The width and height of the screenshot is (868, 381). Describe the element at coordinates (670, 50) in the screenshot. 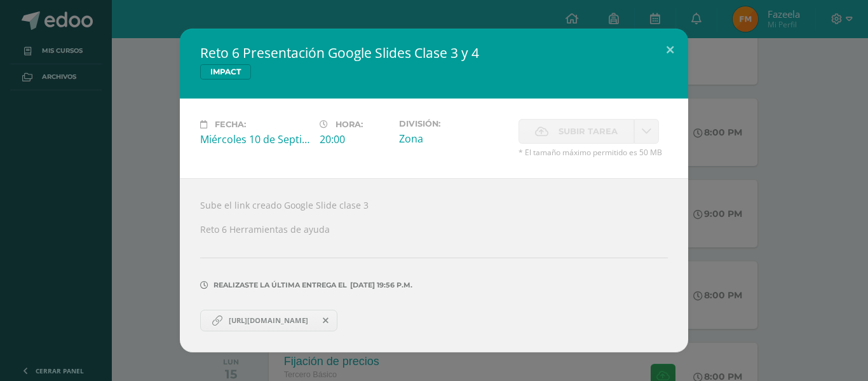

I see `button: Close (Esc)` at that location.